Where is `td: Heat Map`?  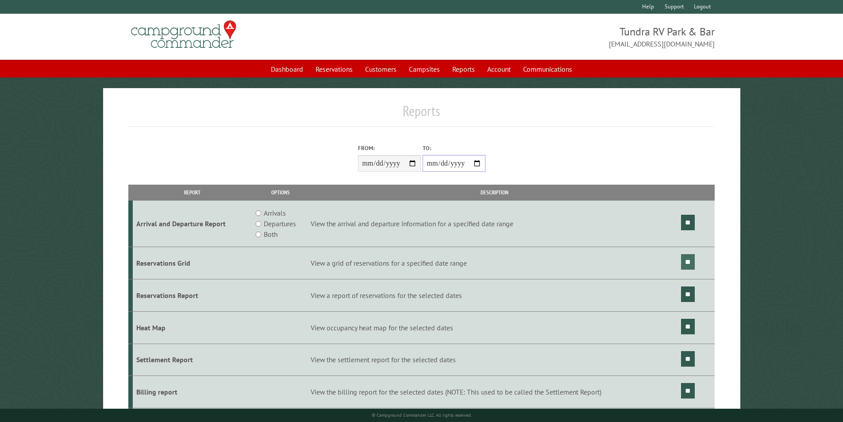 td: Heat Map is located at coordinates (192, 327).